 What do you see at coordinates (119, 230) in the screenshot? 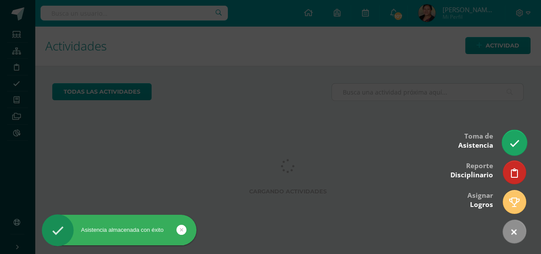
I see `div: Asistencia almacenada con éxito` at bounding box center [119, 230].